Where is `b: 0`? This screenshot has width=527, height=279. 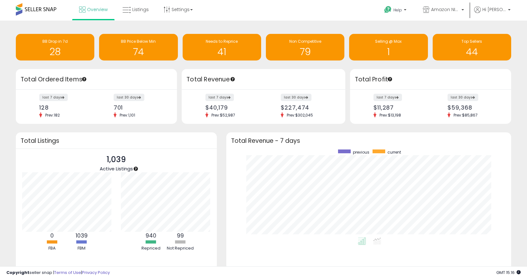
b: 0 is located at coordinates (52, 235).